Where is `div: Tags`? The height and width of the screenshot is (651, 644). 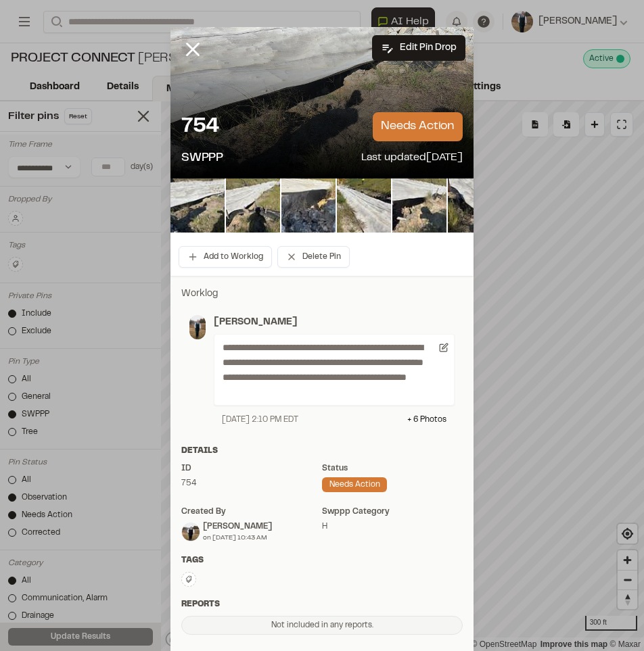 div: Tags is located at coordinates (322, 560).